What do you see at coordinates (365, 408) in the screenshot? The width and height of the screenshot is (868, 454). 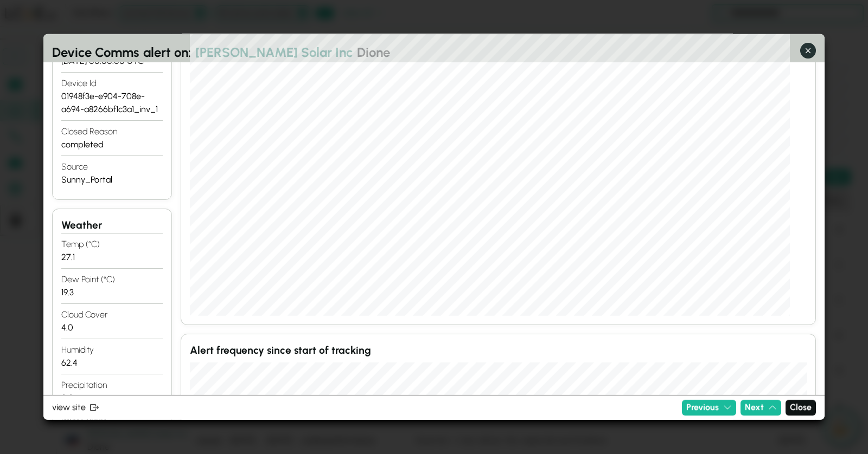 I see `a: view site` at bounding box center [365, 408].